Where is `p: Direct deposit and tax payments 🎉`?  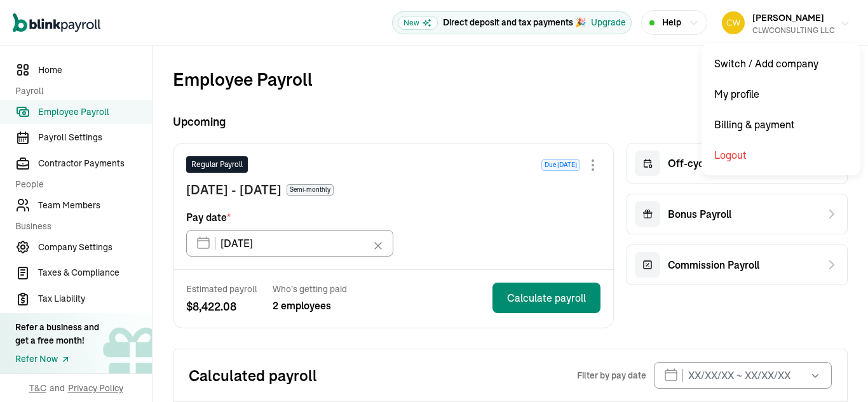
p: Direct deposit and tax payments 🎉 is located at coordinates (514, 22).